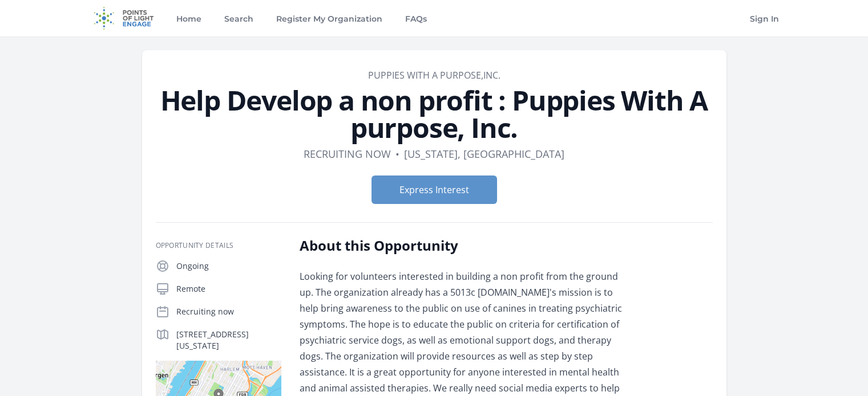 This screenshot has height=396, width=868. Describe the element at coordinates (219, 245) in the screenshot. I see `h3: Opportunity Details` at that location.